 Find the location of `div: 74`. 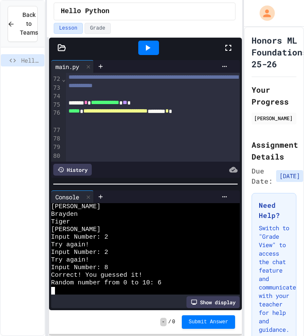

div: 74 is located at coordinates (56, 96).